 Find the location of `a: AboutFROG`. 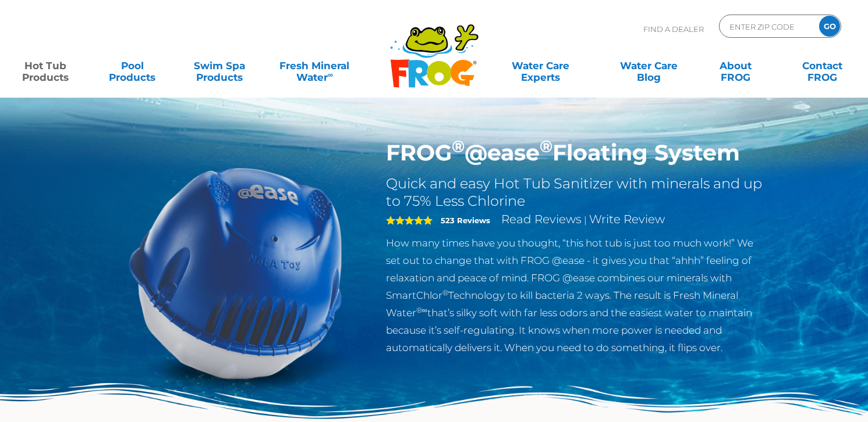

a: AboutFROG is located at coordinates (736, 66).